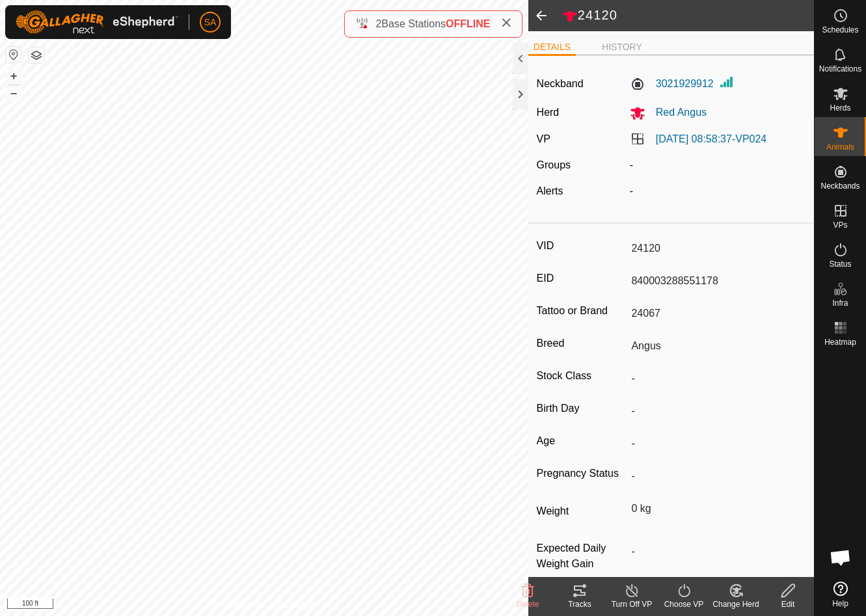 This screenshot has height=616, width=866. What do you see at coordinates (788, 604) in the screenshot?
I see `div: Edit` at bounding box center [788, 604].